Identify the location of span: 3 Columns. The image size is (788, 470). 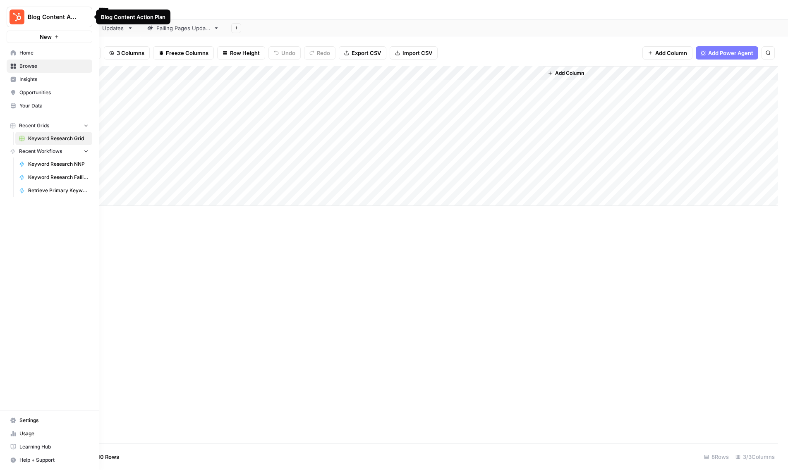
(130, 53).